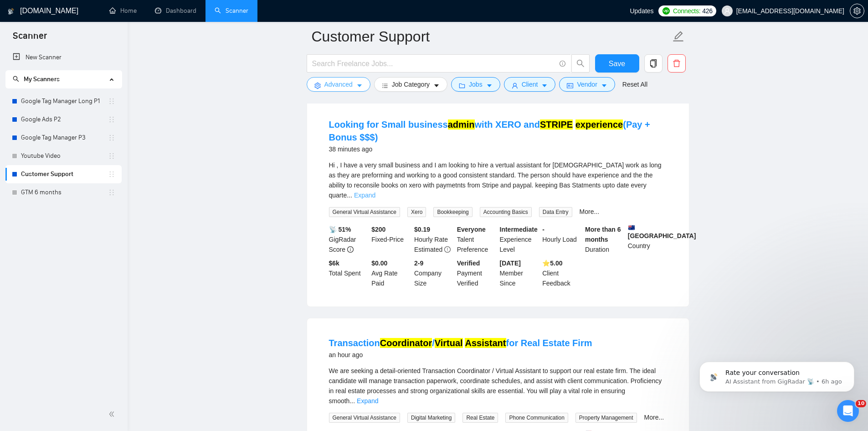  I want to click on a: TransactionCoordinator/Virtual Assistantfor Real Estate Firm, so click(461, 343).